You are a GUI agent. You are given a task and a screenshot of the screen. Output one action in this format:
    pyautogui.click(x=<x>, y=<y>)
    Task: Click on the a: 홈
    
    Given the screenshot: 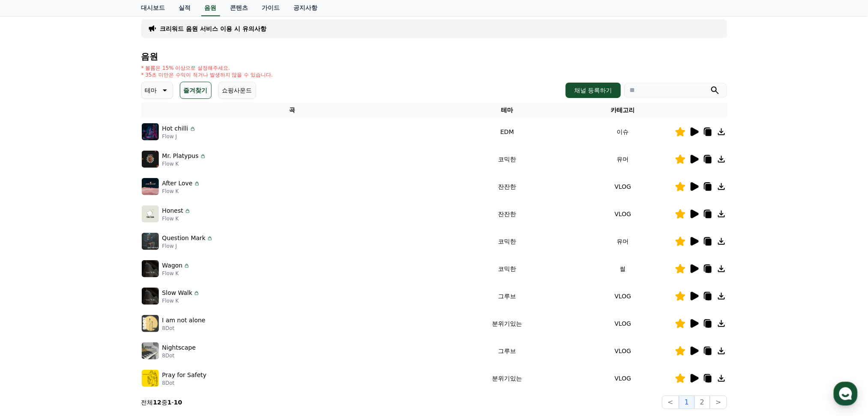 What is the action you would take?
    pyautogui.click(x=30, y=282)
    